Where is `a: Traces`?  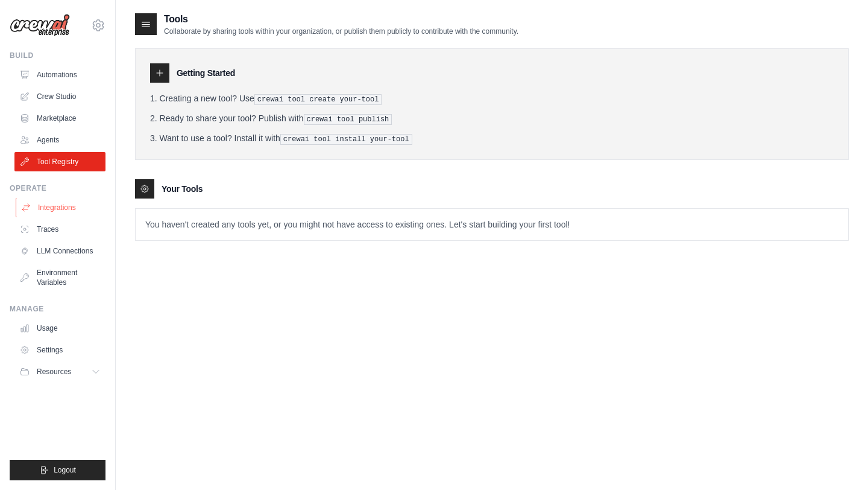 a: Traces is located at coordinates (60, 229).